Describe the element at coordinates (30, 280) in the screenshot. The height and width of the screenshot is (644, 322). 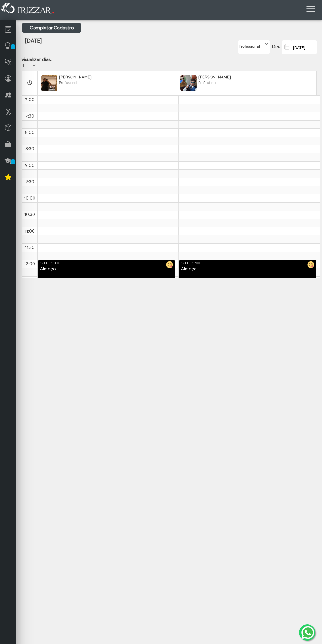
I see `span: 12:30` at that location.